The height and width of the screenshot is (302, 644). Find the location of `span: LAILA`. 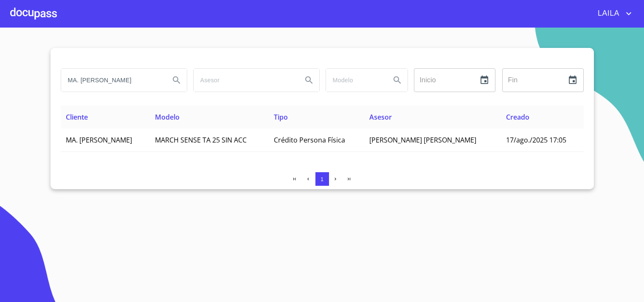

span: LAILA is located at coordinates (608, 14).